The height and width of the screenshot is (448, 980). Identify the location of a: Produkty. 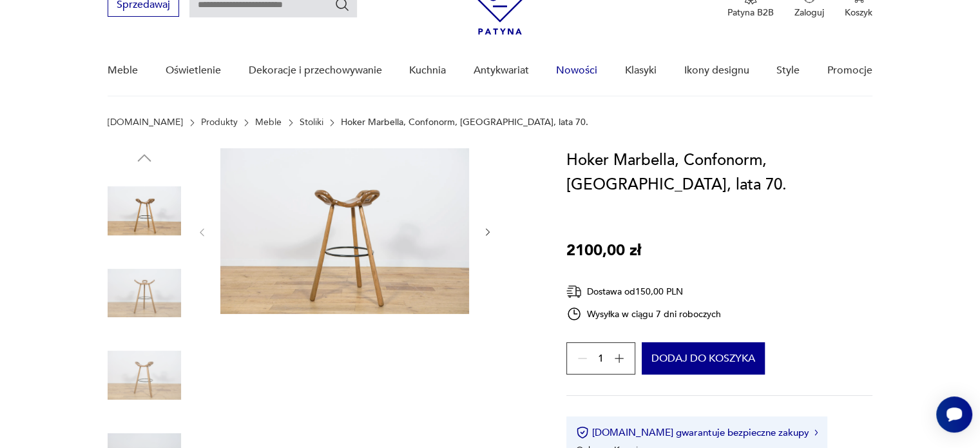
(219, 122).